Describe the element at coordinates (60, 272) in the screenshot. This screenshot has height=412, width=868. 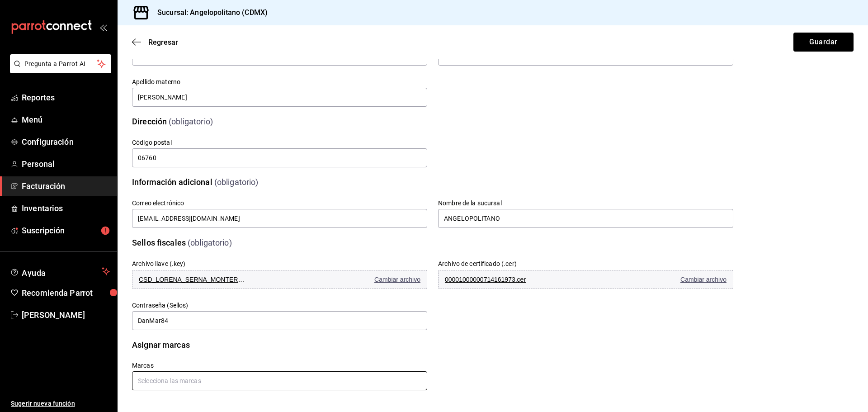
I see `span: Ayuda` at that location.